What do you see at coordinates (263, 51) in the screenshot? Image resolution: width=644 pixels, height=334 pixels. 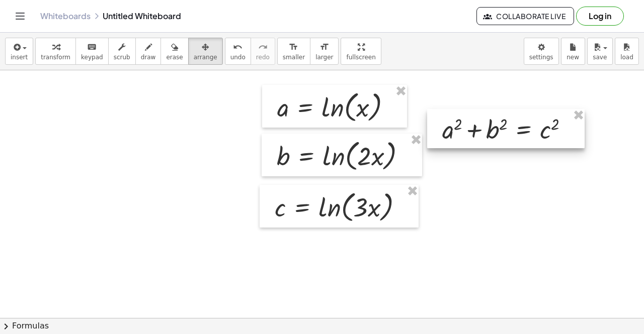 I see `button: redoredo` at bounding box center [263, 51].